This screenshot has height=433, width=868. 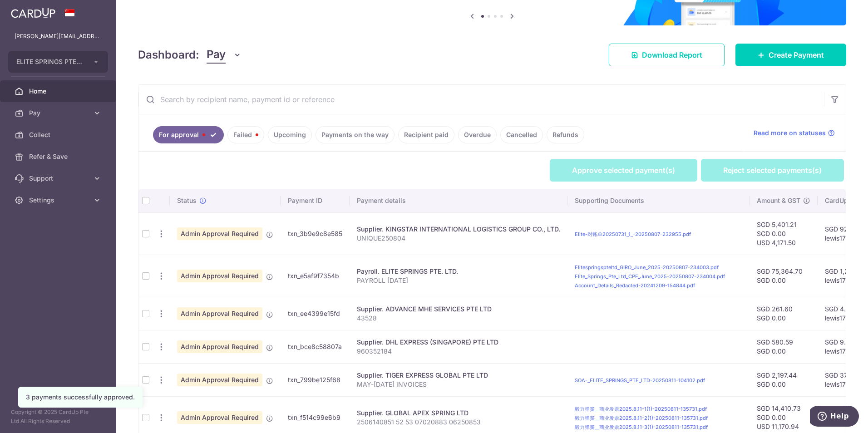 I want to click on span: Refer & Save, so click(x=59, y=157).